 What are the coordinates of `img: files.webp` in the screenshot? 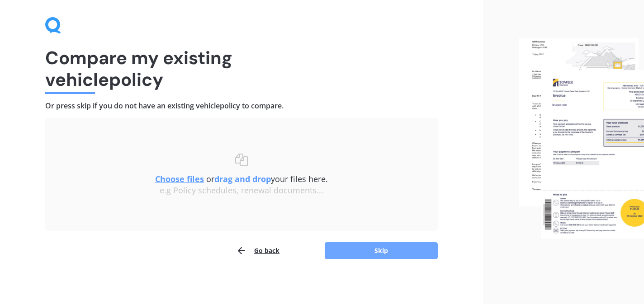 It's located at (582, 139).